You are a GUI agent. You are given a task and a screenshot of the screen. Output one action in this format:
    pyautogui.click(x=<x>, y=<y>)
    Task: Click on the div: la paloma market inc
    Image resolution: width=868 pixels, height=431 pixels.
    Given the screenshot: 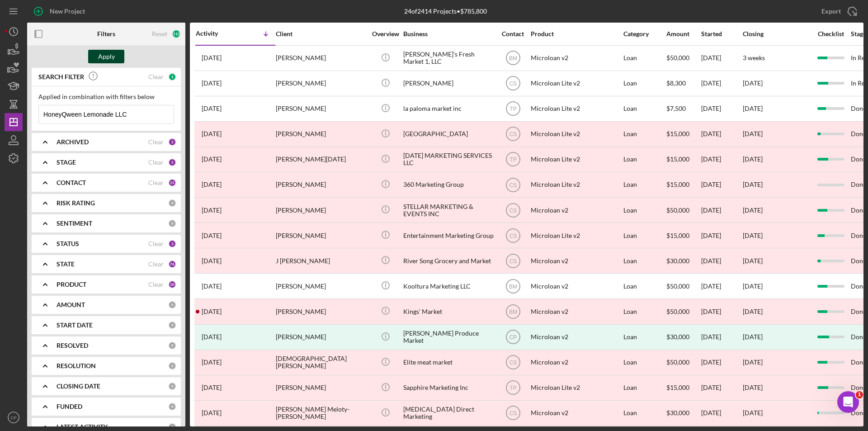 What is the action you would take?
    pyautogui.click(x=449, y=109)
    